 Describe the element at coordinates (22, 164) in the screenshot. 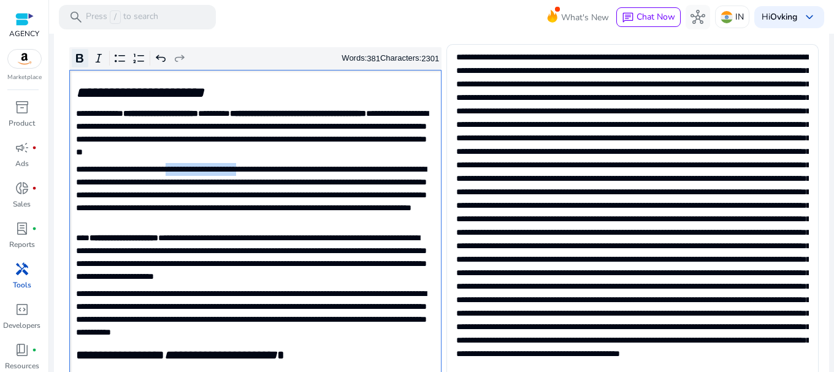

I see `p: Ads` at that location.